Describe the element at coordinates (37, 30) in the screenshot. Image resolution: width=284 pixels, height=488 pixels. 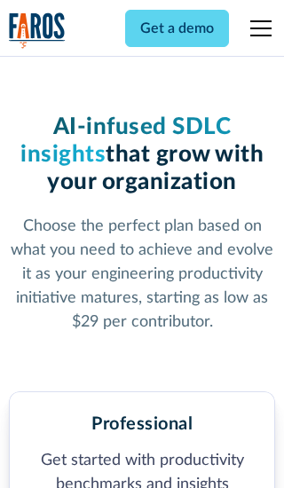
I see `a: home` at that location.